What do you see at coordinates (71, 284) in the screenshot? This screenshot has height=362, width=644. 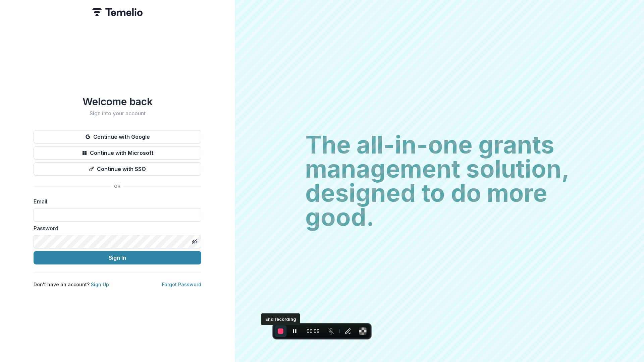 I see `p: Don't have an account?` at bounding box center [71, 284].